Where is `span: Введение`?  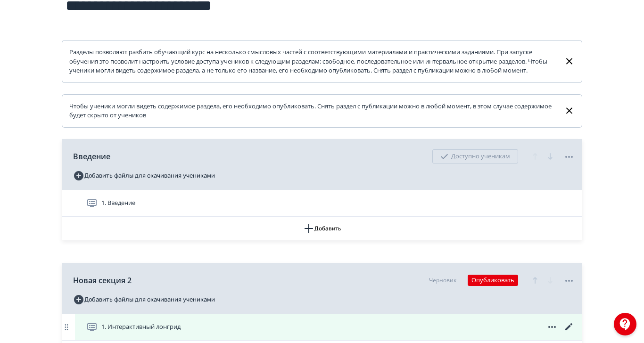
span: Введение is located at coordinates (91, 157).